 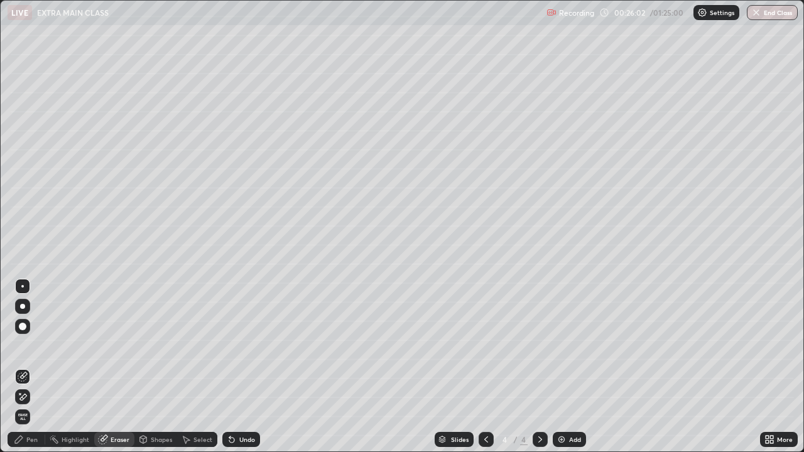 I want to click on div: Eraser, so click(x=120, y=440).